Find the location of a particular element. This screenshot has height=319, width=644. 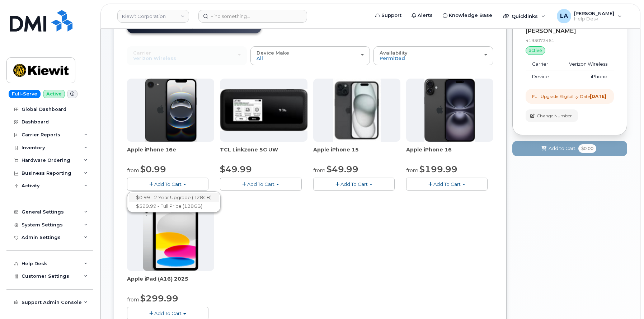

td: Carrier is located at coordinates (542, 64).